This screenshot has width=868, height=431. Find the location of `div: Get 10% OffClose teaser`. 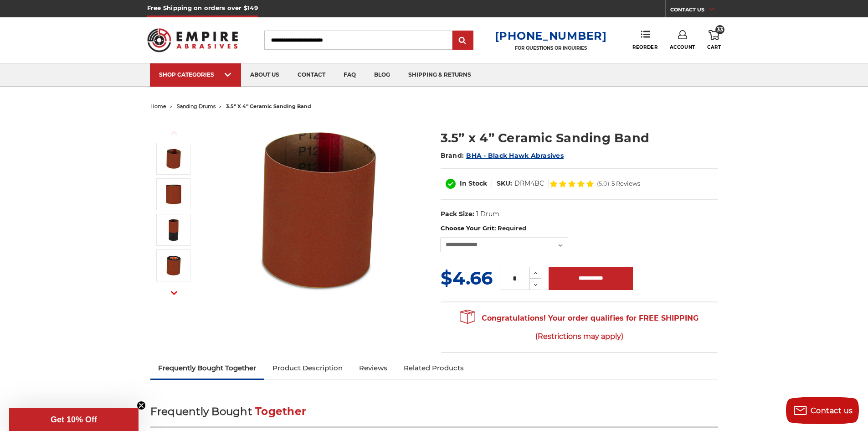

div: Get 10% OffClose teaser is located at coordinates (74, 420).